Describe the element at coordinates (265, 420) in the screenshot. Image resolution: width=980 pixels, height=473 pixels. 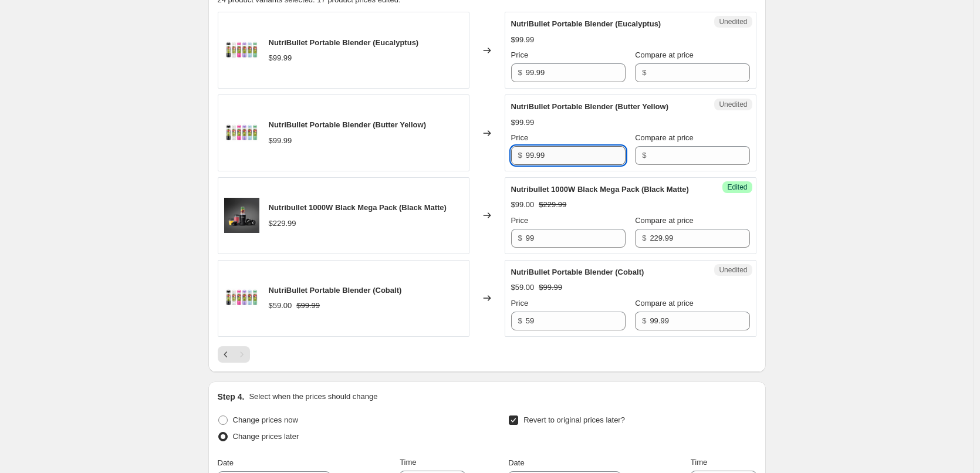
I see `span: Change prices now` at that location.